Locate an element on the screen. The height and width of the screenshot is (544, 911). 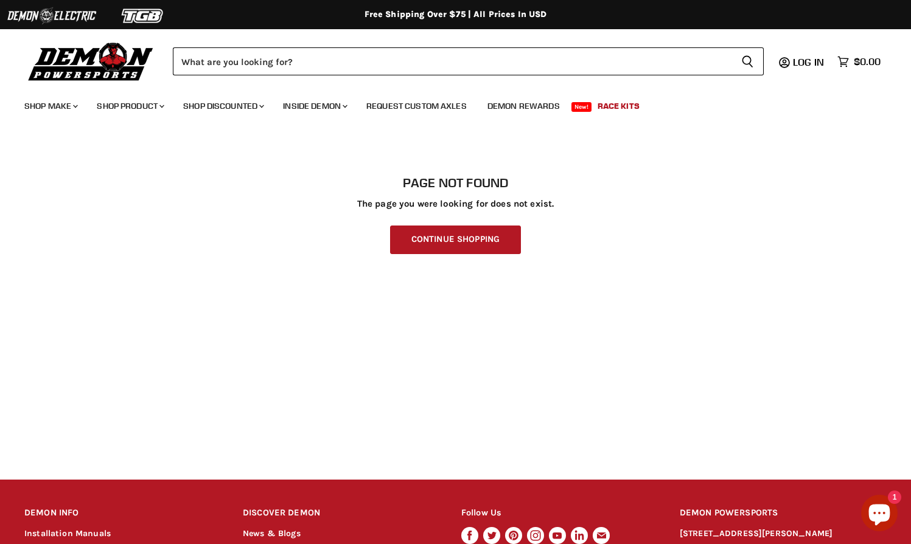
span: Log in is located at coordinates (808, 62).